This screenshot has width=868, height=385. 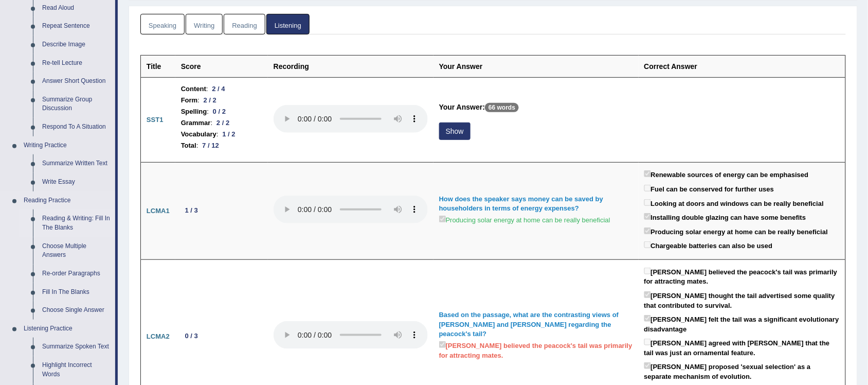 What do you see at coordinates (204, 24) in the screenshot?
I see `a: Writing` at bounding box center [204, 24].